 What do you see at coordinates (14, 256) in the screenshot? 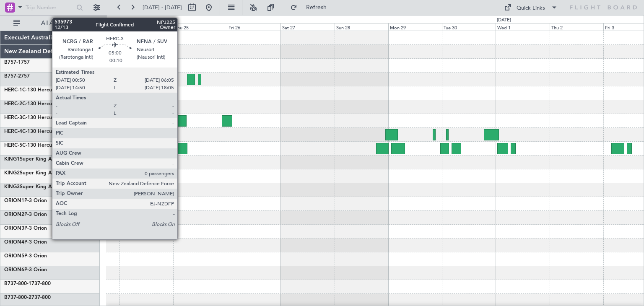
I see `span: ORION5` at bounding box center [14, 256].